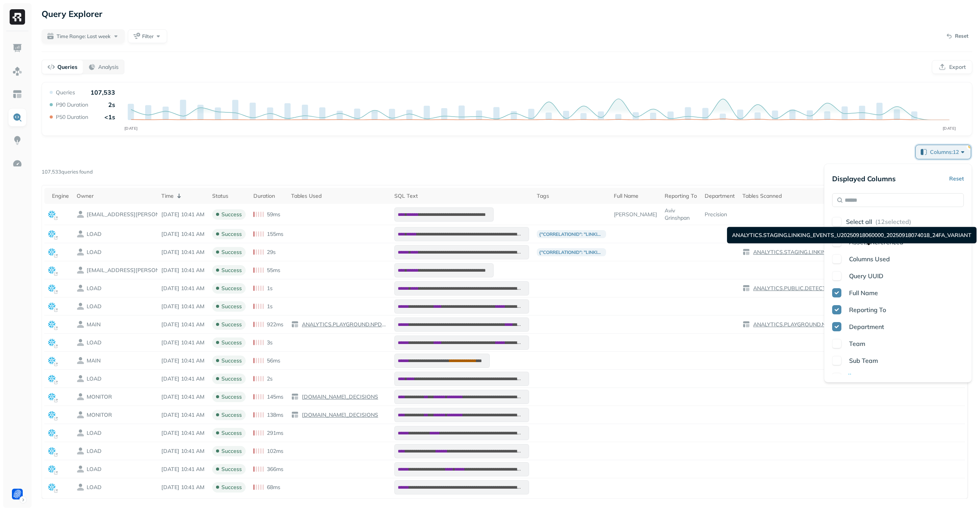 The width and height of the screenshot is (980, 511). Describe the element at coordinates (571, 196) in the screenshot. I see `div: Tags` at that location.